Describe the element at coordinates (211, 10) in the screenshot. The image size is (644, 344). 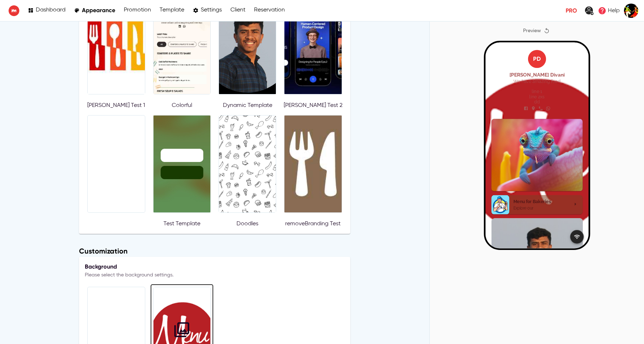
I see `p: Settings` at that location.